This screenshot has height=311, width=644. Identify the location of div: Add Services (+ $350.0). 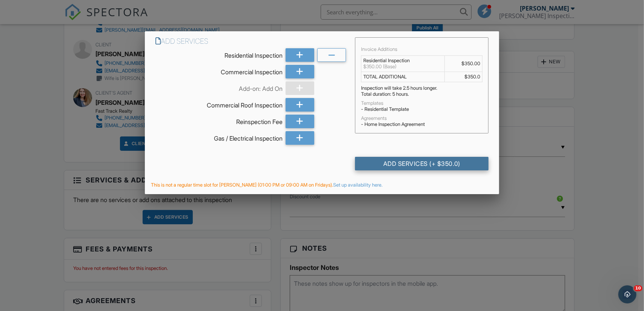
(422, 164).